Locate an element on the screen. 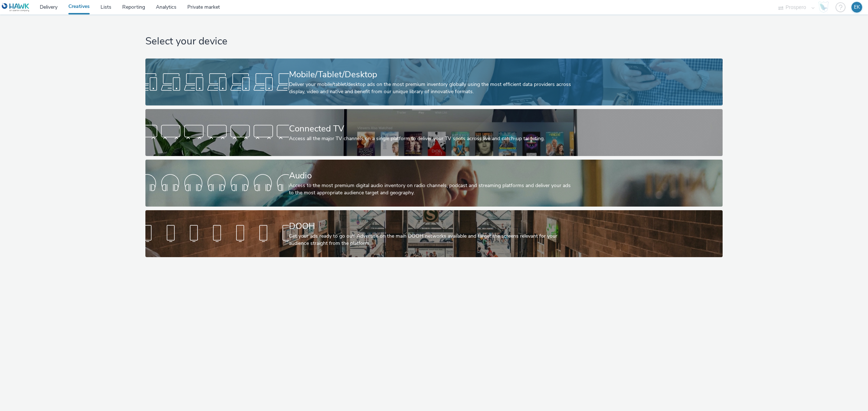  div: Access to the most premium digital audio inventory on radio channels, podcast and streaming platf... is located at coordinates (432, 189).